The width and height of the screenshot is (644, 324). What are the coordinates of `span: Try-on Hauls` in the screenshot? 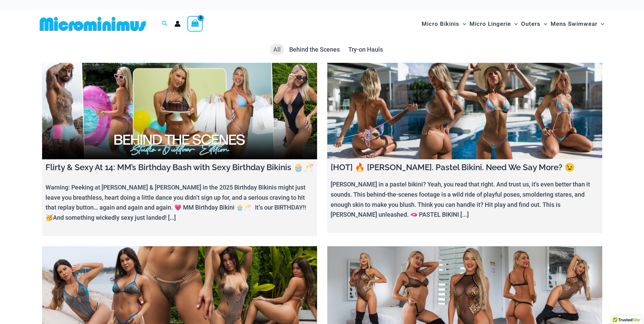 It's located at (366, 49).